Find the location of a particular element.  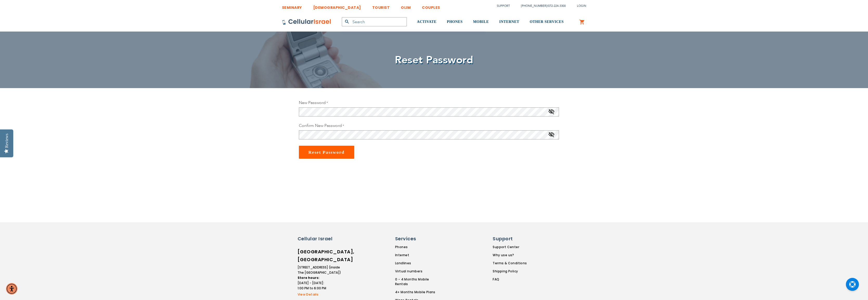

a: ACTIVATE is located at coordinates (427, 22).